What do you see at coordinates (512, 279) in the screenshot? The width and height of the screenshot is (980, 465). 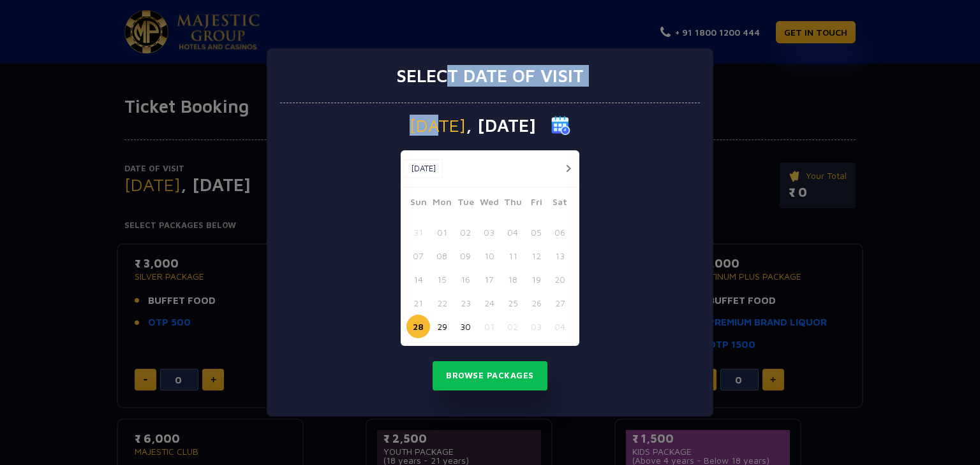 I see `button: 18` at bounding box center [512, 279].